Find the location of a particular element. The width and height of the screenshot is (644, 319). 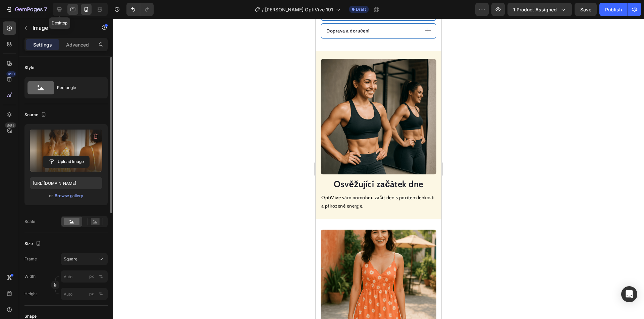

div: Size is located at coordinates (34, 244).